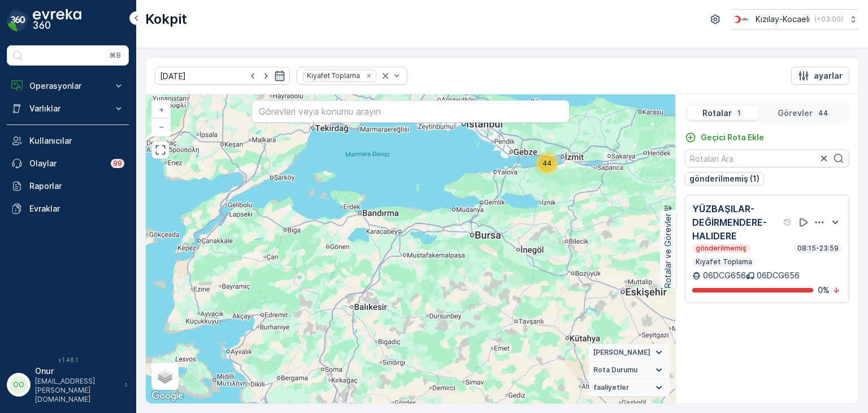 The image size is (868, 413). I want to click on p: Operasyonlar, so click(68, 86).